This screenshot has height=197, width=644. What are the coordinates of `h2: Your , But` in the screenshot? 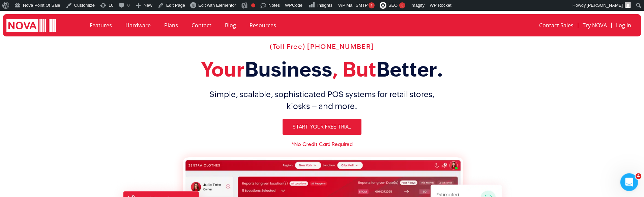 It's located at (322, 69).